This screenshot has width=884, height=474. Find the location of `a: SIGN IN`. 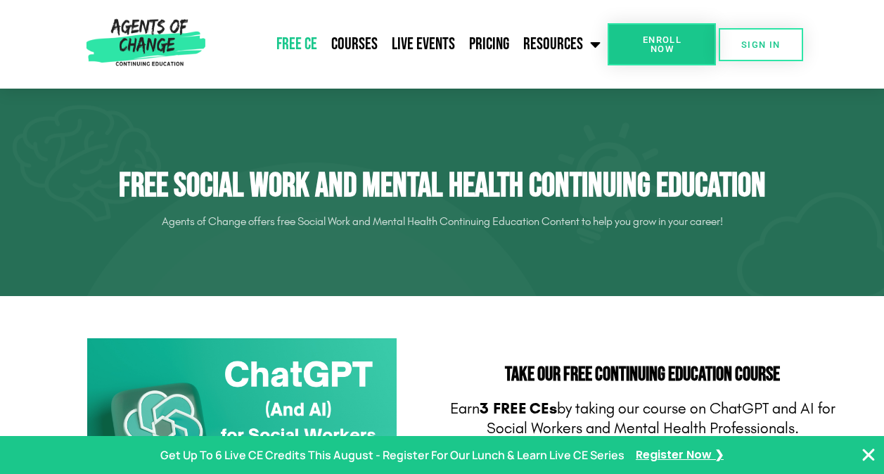

a: SIGN IN is located at coordinates (761, 44).